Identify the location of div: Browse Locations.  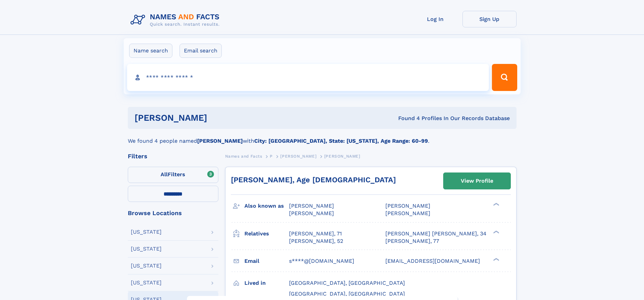
(173, 213).